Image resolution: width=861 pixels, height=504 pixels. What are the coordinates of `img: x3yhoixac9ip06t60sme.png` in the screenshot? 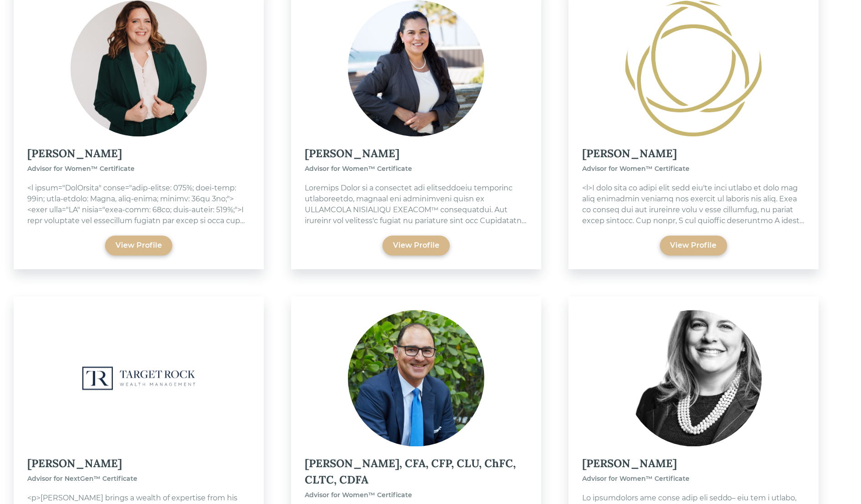 It's located at (139, 378).